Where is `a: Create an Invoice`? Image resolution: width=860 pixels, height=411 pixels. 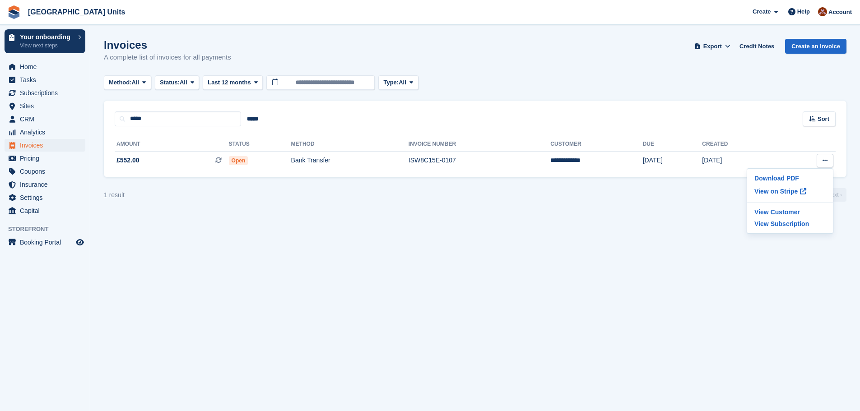
a: Create an Invoice is located at coordinates (815, 46).